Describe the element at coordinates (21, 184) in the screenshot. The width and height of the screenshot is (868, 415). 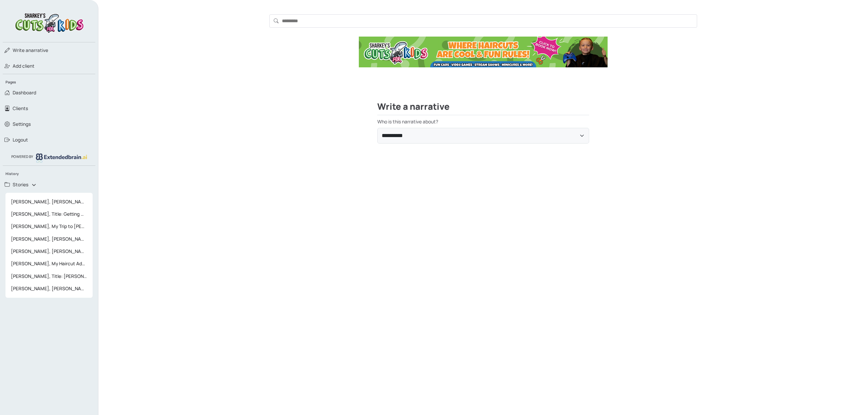
I see `span: Stories` at that location.